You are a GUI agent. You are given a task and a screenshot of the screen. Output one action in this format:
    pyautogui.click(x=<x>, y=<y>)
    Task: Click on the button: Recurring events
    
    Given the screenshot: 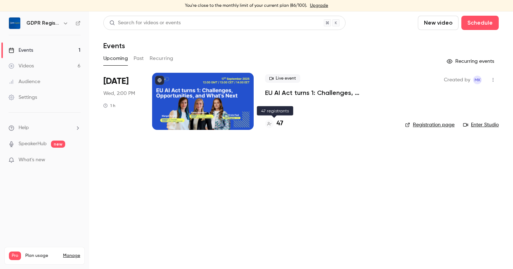 What is the action you would take?
    pyautogui.click(x=471, y=61)
    